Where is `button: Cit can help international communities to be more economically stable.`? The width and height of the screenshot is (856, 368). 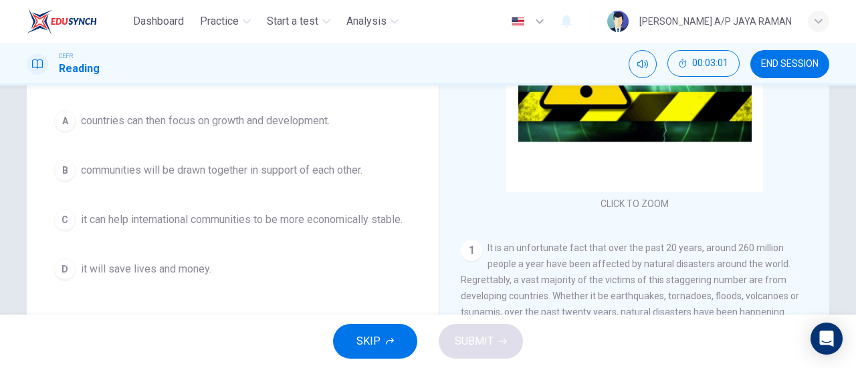
button: Cit can help international communities to be more economically stable. is located at coordinates (233, 220).